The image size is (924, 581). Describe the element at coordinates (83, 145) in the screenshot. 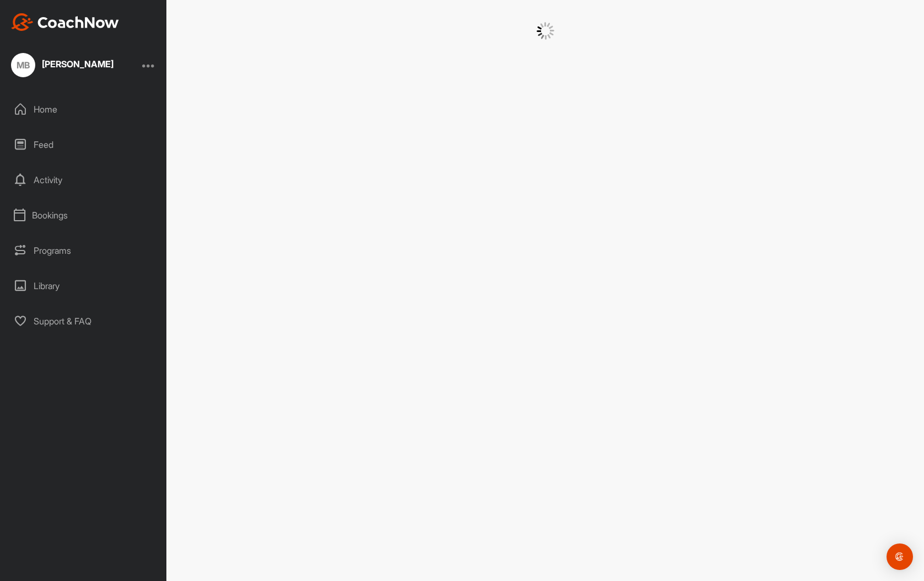

I see `div: Feed` at that location.